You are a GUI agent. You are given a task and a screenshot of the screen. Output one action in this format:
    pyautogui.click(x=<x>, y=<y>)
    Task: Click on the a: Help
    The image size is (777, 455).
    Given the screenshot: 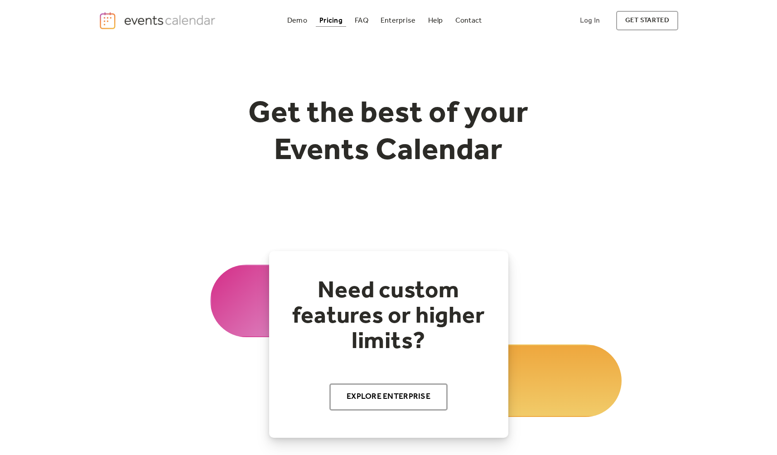 What is the action you would take?
    pyautogui.click(x=435, y=20)
    